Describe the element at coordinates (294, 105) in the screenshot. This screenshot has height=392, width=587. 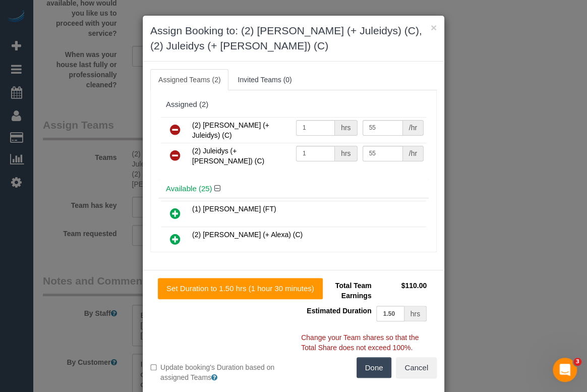
I see `div: Assigned (2)` at that location.